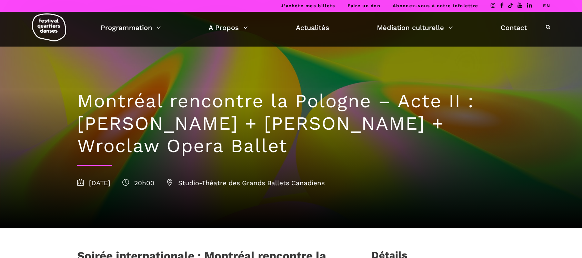 This screenshot has height=258, width=582. I want to click on a: A Propos, so click(228, 28).